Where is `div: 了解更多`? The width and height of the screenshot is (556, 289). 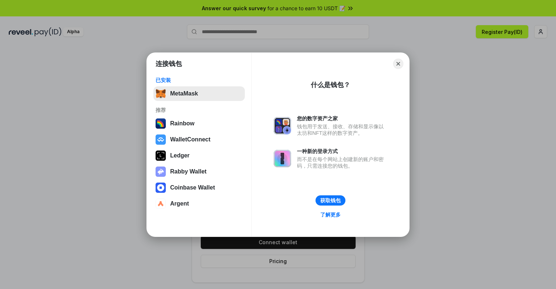
div: 了解更多 is located at coordinates (330, 215).